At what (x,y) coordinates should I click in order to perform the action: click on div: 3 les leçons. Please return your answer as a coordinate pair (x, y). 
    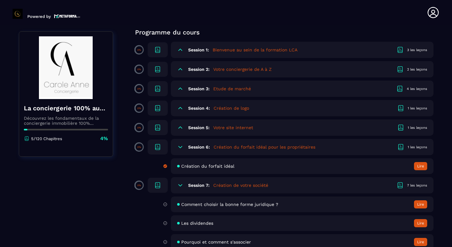
    Looking at the image, I should click on (417, 50).